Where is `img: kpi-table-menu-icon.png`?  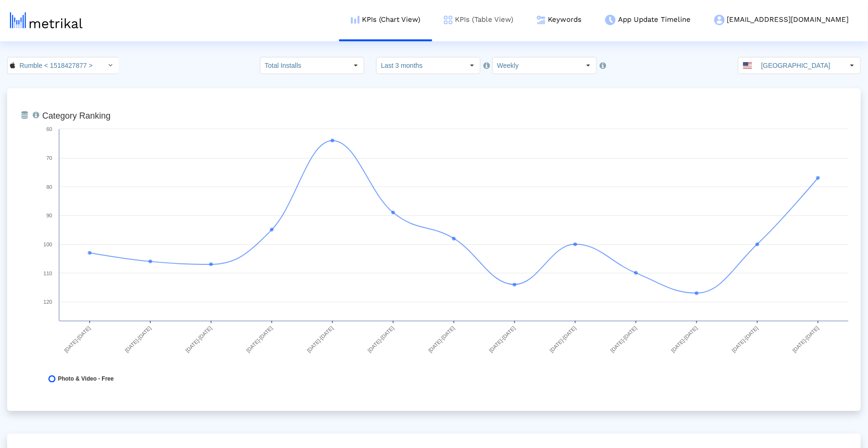
img: kpi-table-menu-icon.png is located at coordinates (448, 20).